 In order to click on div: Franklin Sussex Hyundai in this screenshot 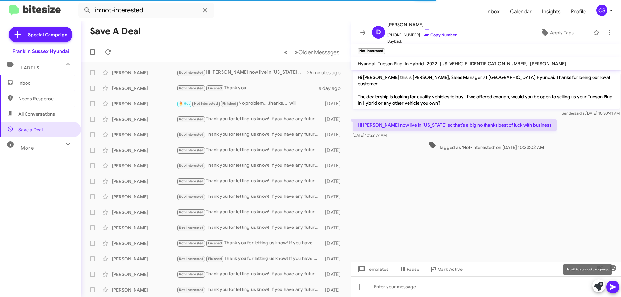, I will do `click(40, 51)`.